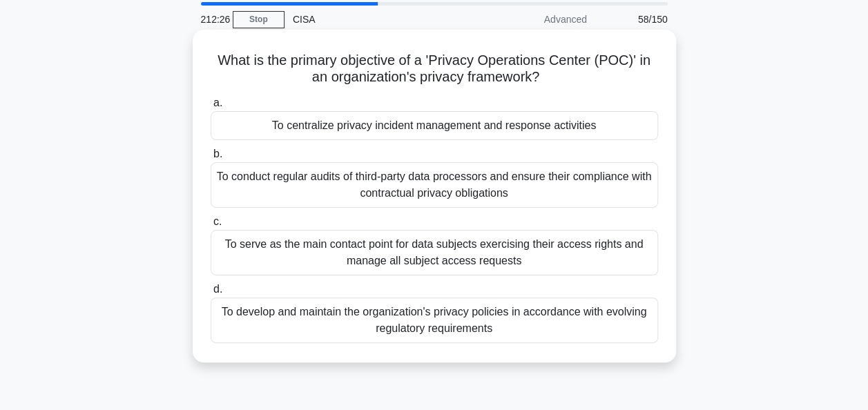 Image resolution: width=868 pixels, height=410 pixels. I want to click on div: To centralize privacy incident management and response activities, so click(434, 126).